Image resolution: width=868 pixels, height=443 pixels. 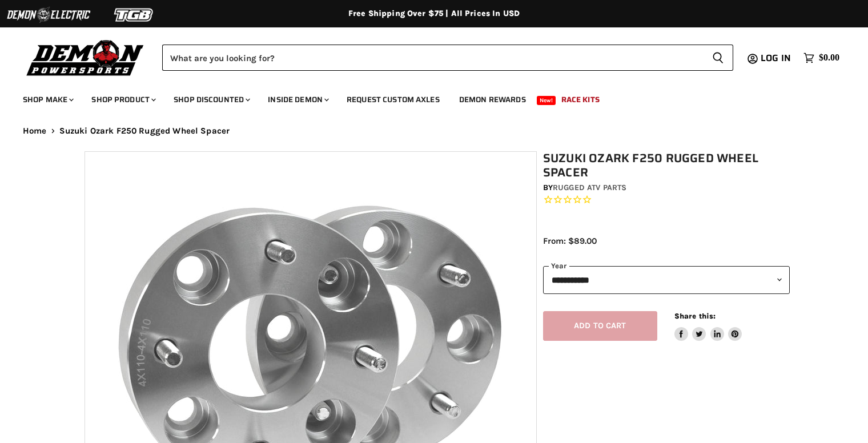 What do you see at coordinates (821, 57) in the screenshot?
I see `a: $0.00` at bounding box center [821, 57].